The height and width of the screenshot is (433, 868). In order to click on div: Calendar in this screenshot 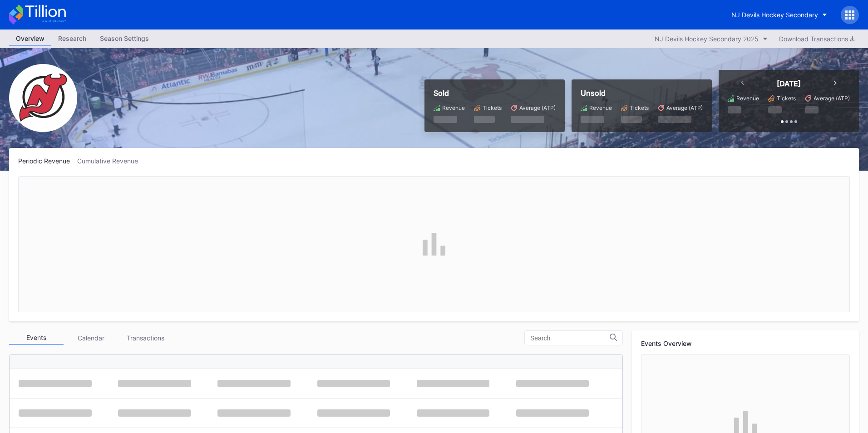, I will do `click(91, 338)`.